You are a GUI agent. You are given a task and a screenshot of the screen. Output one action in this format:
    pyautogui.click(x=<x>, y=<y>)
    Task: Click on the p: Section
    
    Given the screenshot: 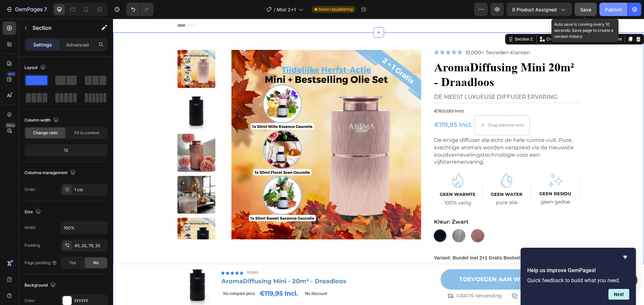 What is the action you would take?
    pyautogui.click(x=60, y=28)
    